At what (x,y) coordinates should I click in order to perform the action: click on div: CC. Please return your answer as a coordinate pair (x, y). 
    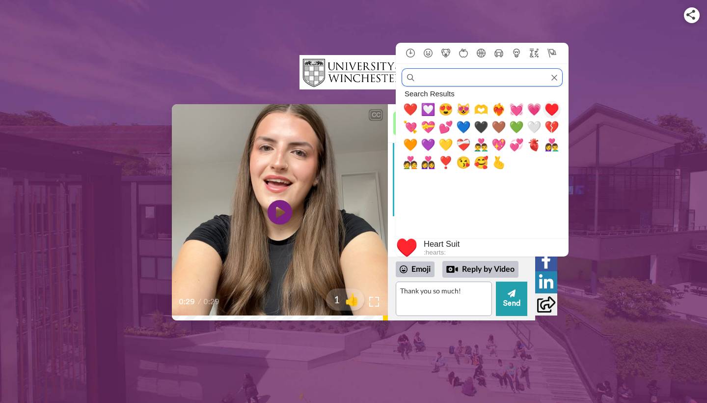
    Looking at the image, I should click on (376, 115).